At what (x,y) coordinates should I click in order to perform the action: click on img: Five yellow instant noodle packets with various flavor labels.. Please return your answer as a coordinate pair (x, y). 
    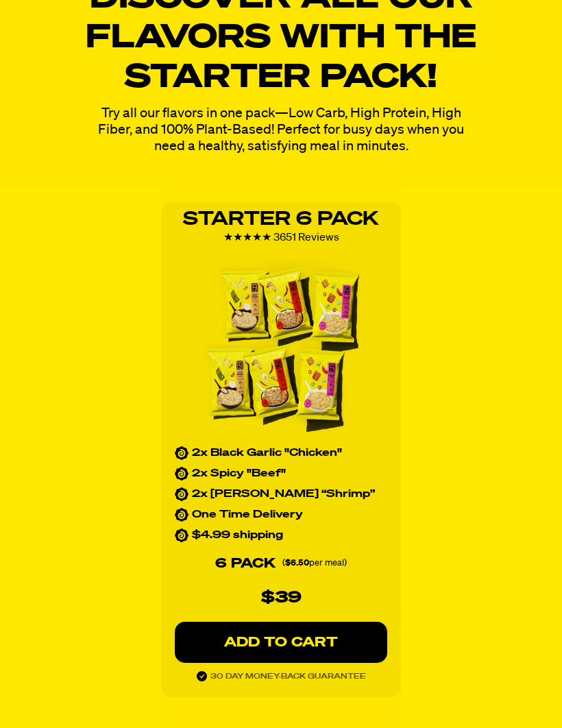
    Looking at the image, I should click on (281, 350).